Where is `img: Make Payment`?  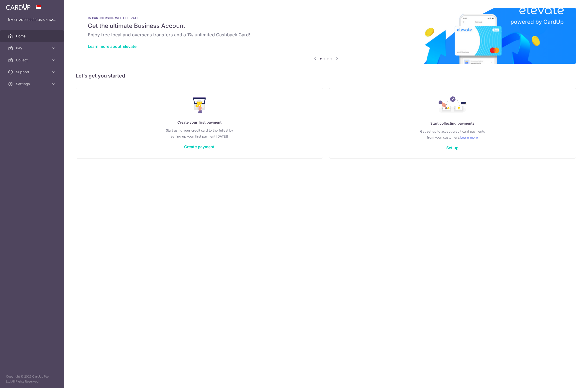 img: Make Payment is located at coordinates (199, 105).